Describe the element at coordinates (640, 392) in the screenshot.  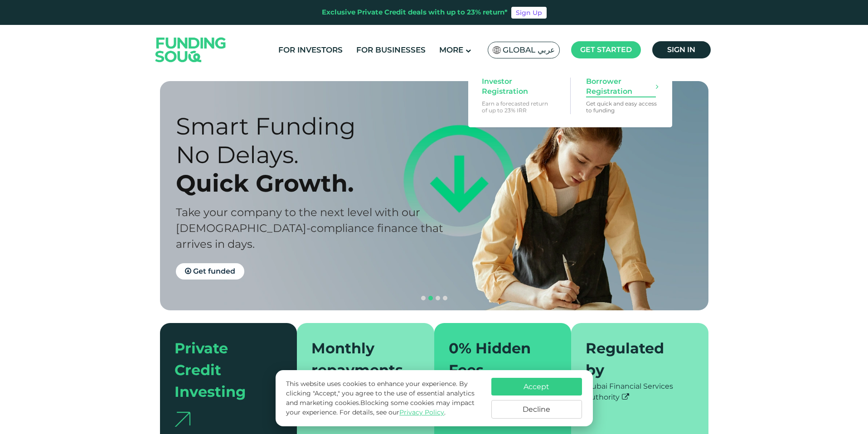
I see `div: Dubai Financial Services Authority` at that location.